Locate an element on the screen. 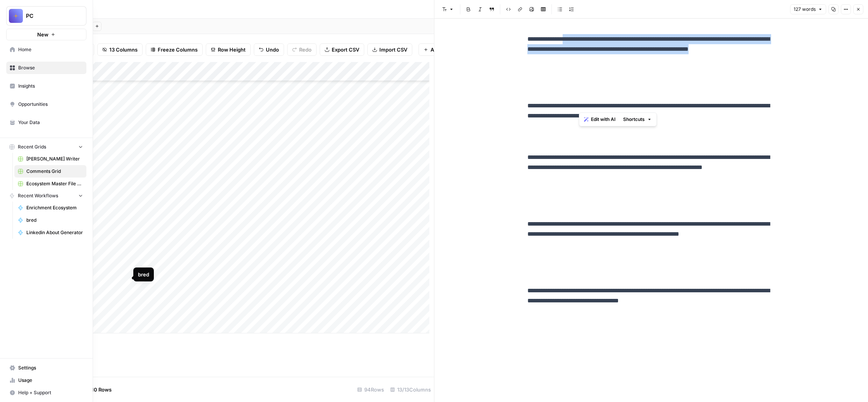  span: New is located at coordinates (43, 34).